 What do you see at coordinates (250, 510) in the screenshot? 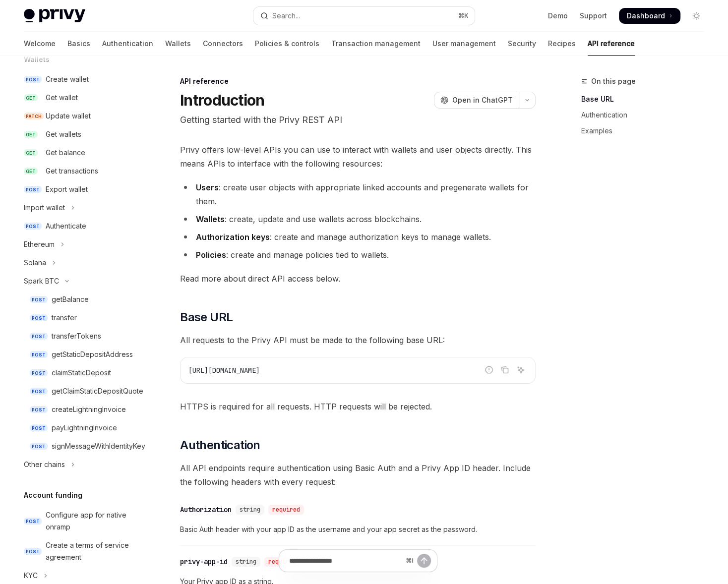
I see `span: string` at bounding box center [250, 510].